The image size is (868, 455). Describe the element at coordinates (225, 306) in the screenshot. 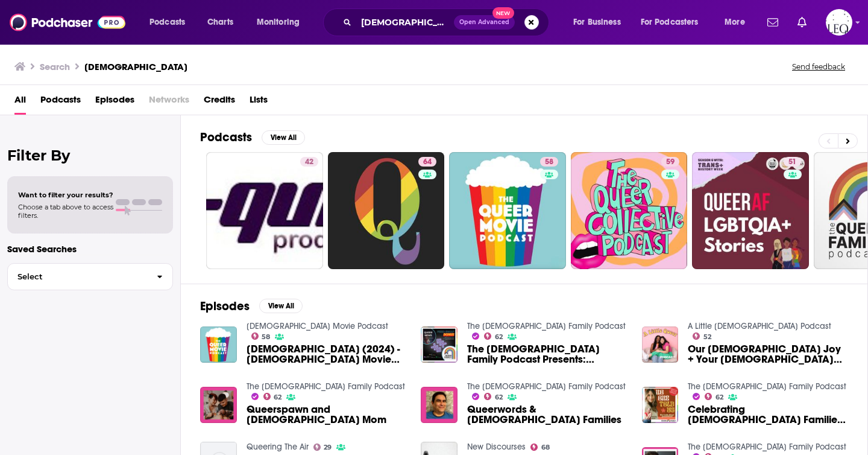

I see `h2: Episodes` at that location.